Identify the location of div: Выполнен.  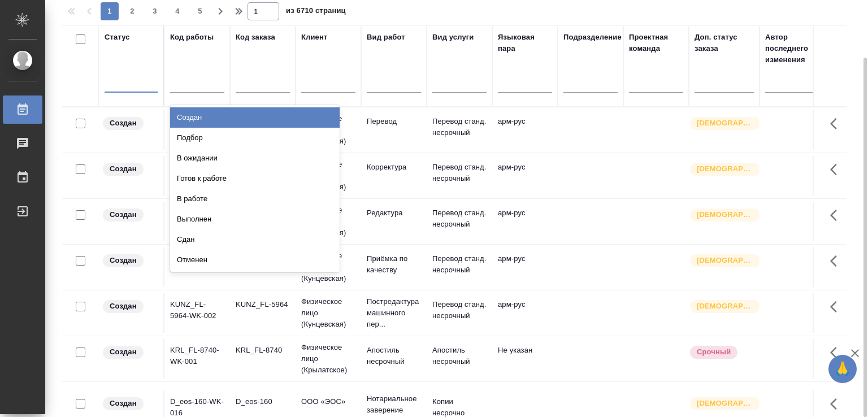
(255, 219).